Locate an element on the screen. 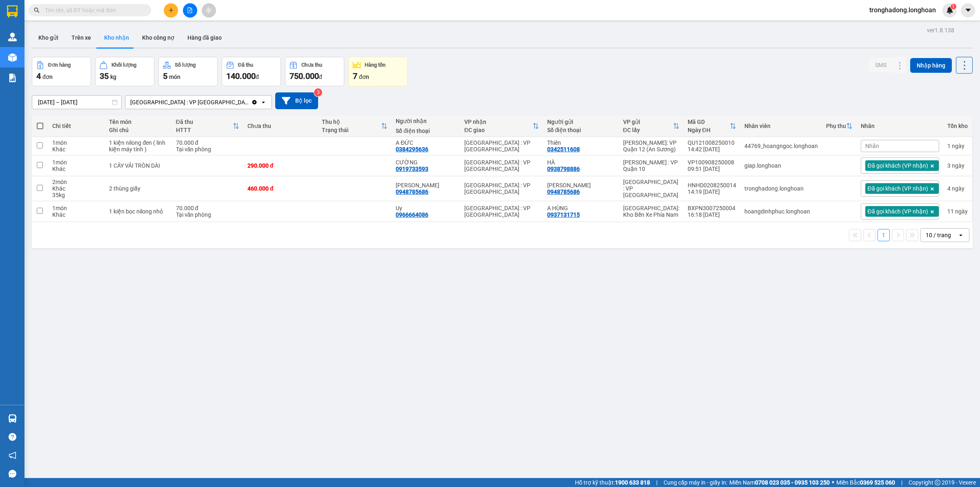  span: 750.000 is located at coordinates (304, 76).